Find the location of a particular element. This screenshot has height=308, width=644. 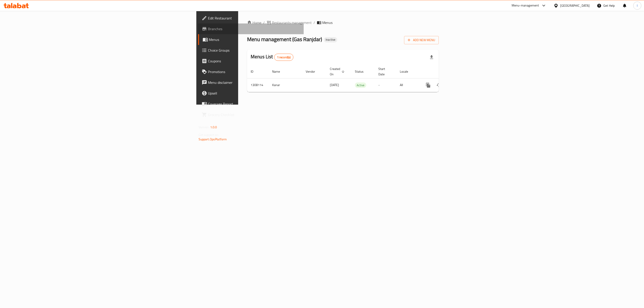

nav: breadcrumb is located at coordinates (343, 23).